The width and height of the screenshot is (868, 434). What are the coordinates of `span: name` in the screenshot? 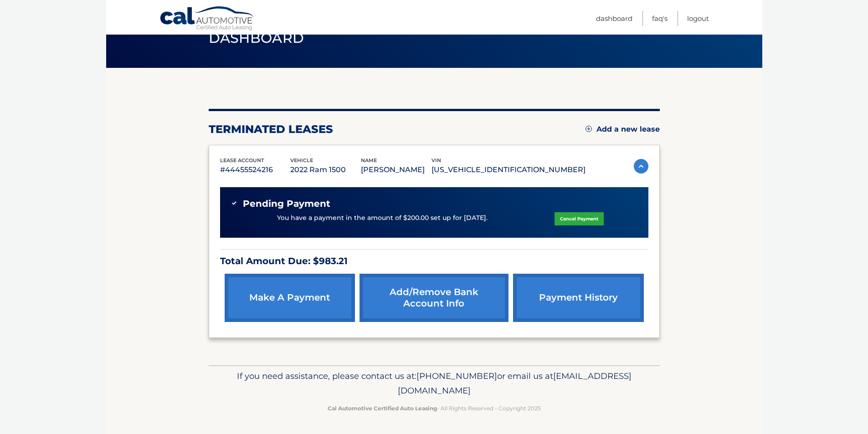 It's located at (369, 160).